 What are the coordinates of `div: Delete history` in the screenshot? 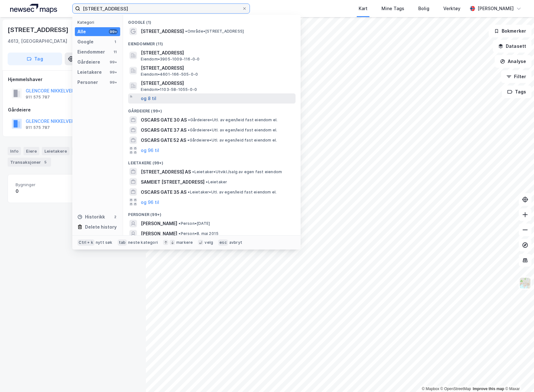 It's located at (101, 227).